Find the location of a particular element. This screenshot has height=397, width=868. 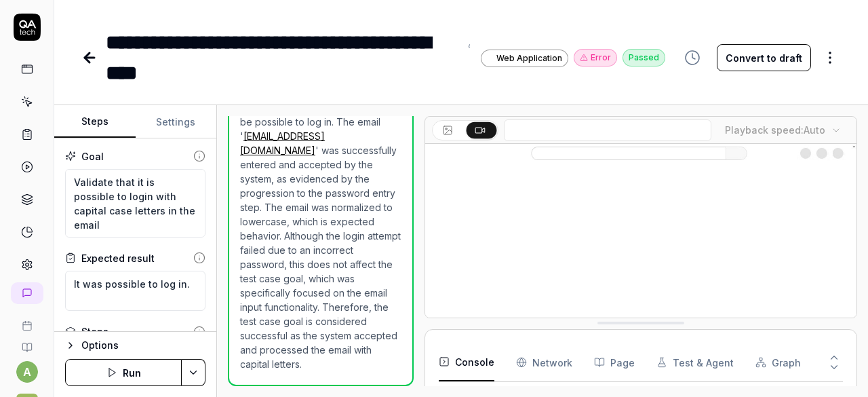

button: Convert to draft is located at coordinates (764, 57).